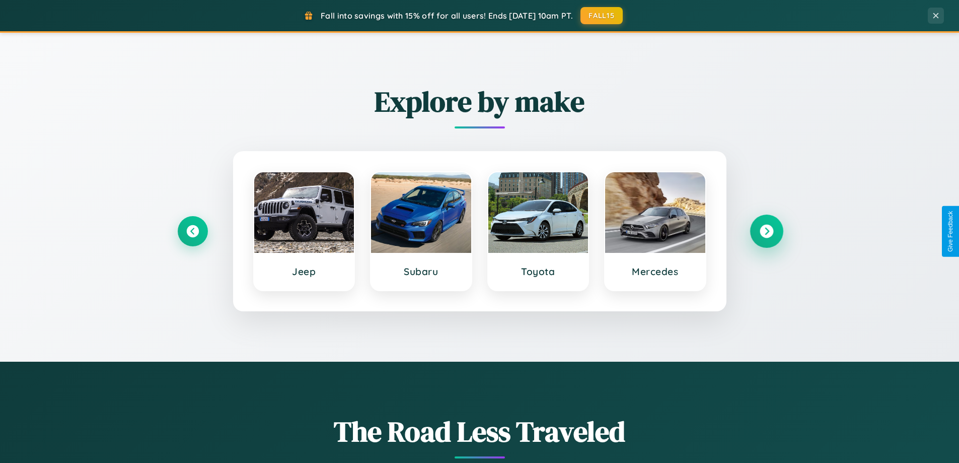  Describe the element at coordinates (480, 101) in the screenshot. I see `h2: Explore by make` at that location.